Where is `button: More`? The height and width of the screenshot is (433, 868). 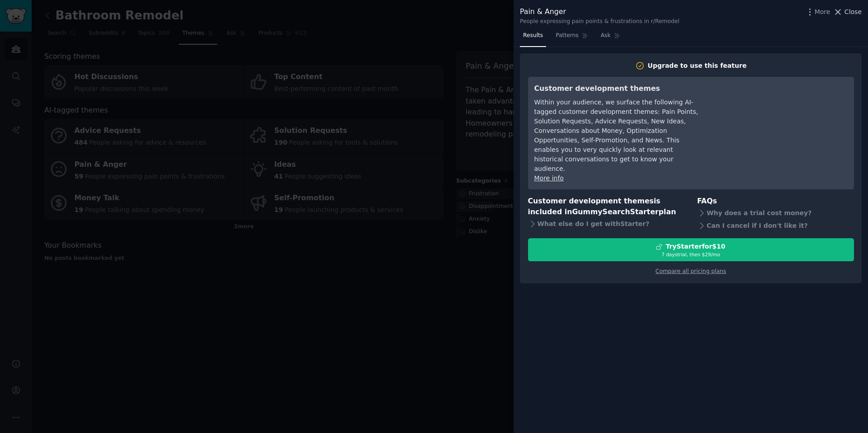
button: More is located at coordinates (818, 12).